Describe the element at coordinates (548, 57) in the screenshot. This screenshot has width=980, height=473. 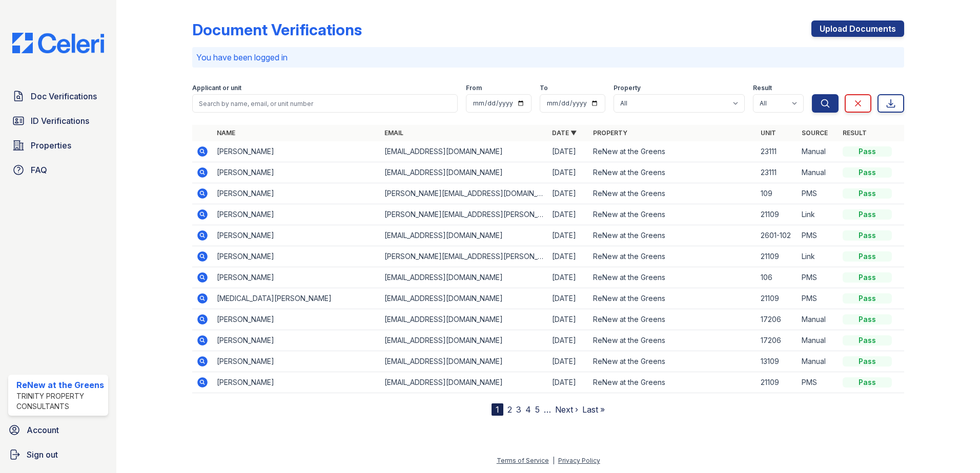
I see `p: You have been logged in` at that location.